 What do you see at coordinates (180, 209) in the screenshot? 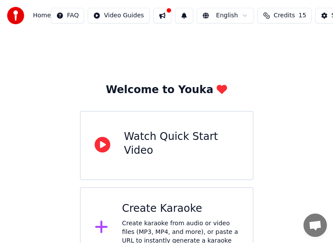
I see `div: Create Karaoke` at bounding box center [180, 209].